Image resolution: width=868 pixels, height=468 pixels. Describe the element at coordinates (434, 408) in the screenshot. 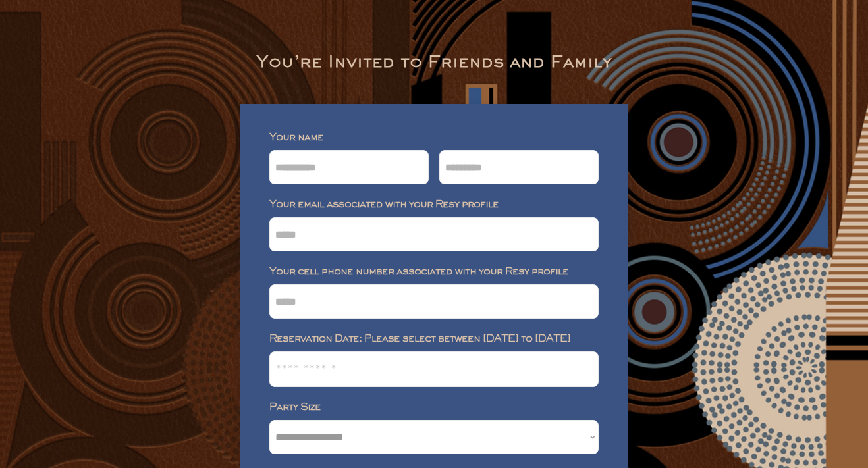

I see `div: Party Size` at that location.